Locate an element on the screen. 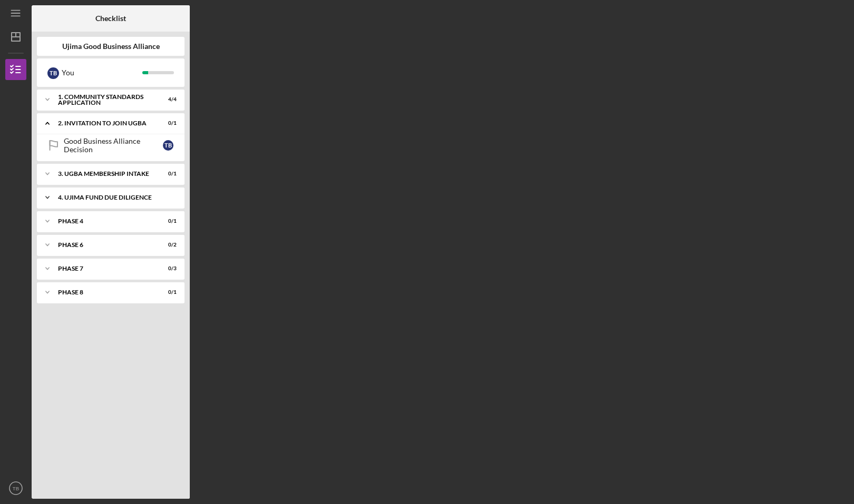 This screenshot has height=504, width=854. div: Phase 6 is located at coordinates (104, 245).